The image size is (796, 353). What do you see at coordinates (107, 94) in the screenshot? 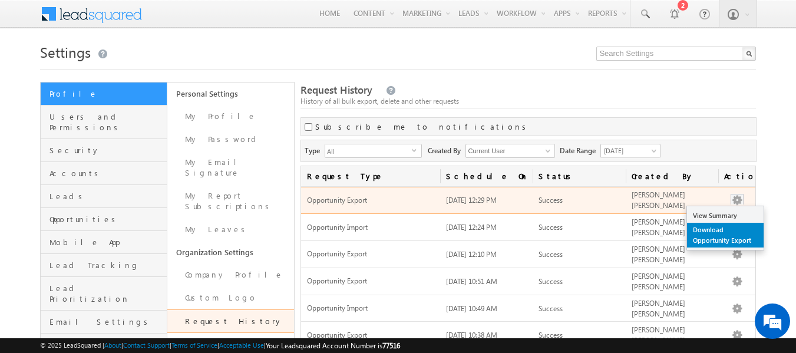
I see `span: Profile` at bounding box center [107, 94].